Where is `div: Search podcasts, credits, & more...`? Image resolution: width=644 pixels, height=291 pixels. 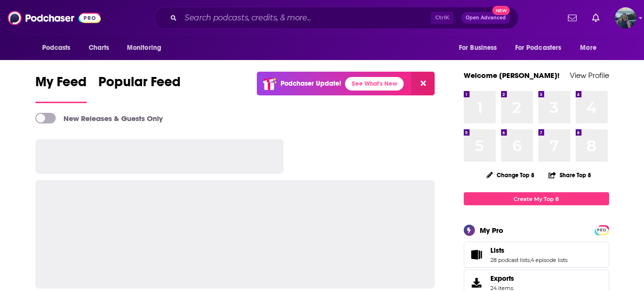 div: Search podcasts, credits, & more... is located at coordinates (336, 18).